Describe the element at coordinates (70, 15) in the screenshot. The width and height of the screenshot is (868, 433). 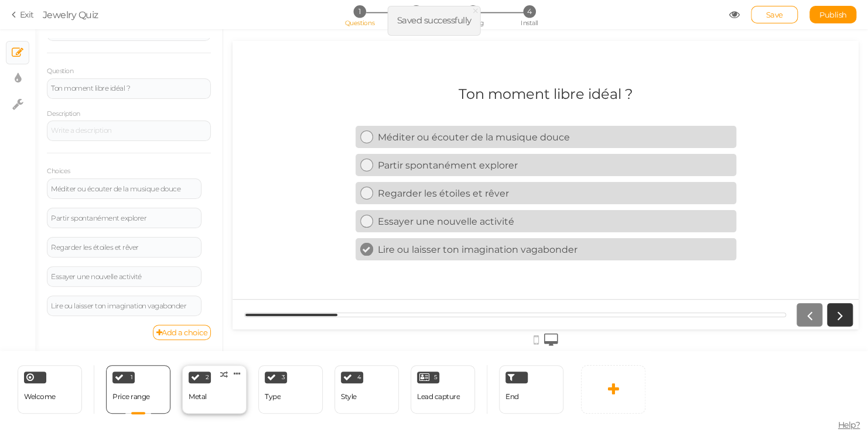
I see `div: Jewelry Quiz` at that location.